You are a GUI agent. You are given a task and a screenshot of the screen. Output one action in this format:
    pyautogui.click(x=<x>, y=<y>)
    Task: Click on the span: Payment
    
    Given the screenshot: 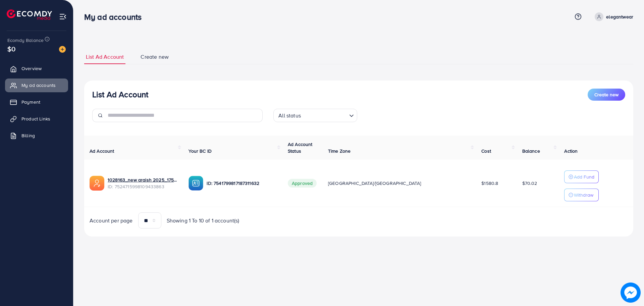 What is the action you would take?
    pyautogui.click(x=31, y=102)
    